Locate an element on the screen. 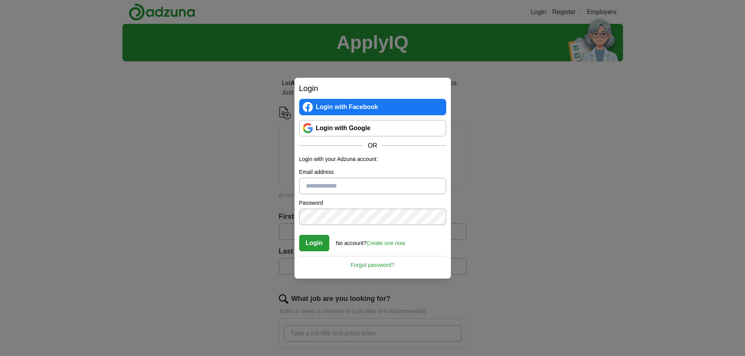  div: No account? is located at coordinates (370, 241).